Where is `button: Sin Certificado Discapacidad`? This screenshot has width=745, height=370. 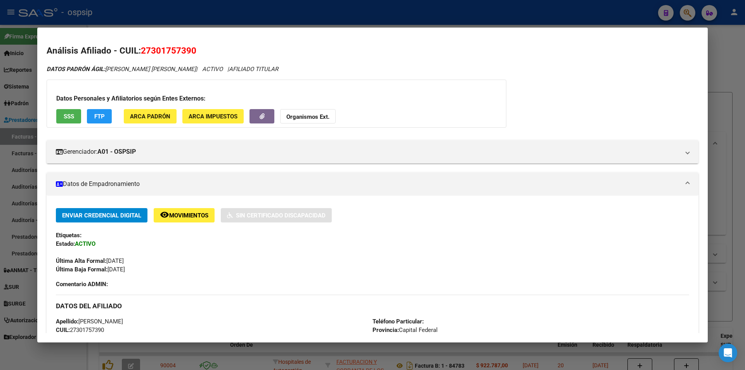 button: Sin Certificado Discapacidad is located at coordinates (276, 215).